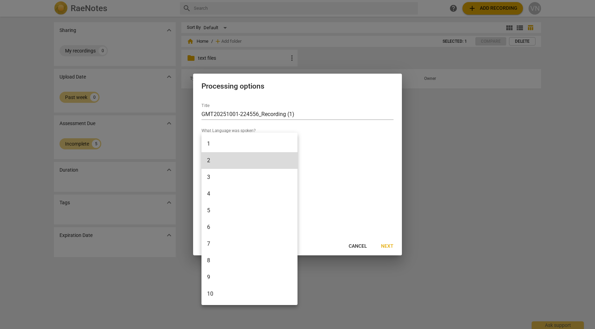  I want to click on li: 6, so click(249, 227).